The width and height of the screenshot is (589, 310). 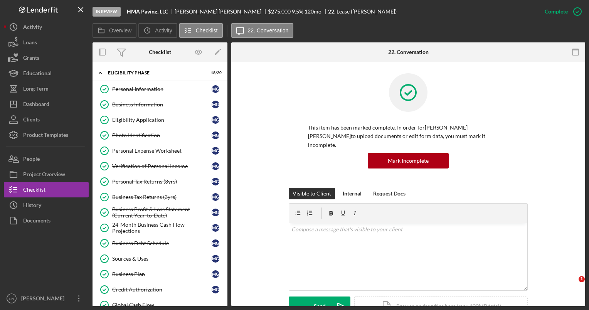 I want to click on button: Grants, so click(x=46, y=58).